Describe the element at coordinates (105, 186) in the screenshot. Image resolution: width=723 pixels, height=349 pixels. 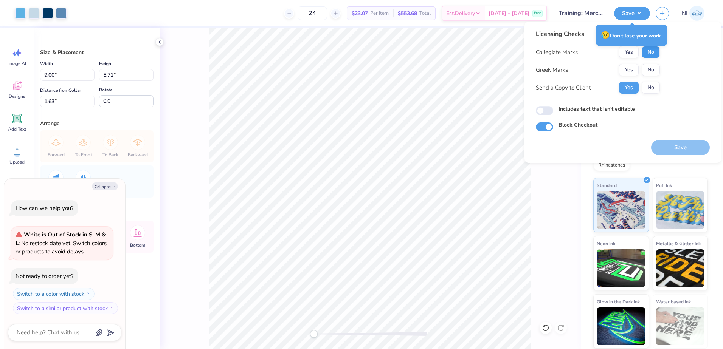
I see `button: Collapse` at that location.